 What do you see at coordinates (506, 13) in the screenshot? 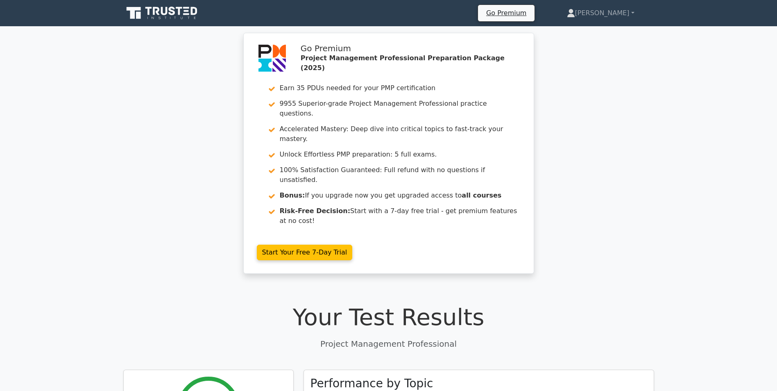
I see `a: Go Premium` at bounding box center [506, 13].